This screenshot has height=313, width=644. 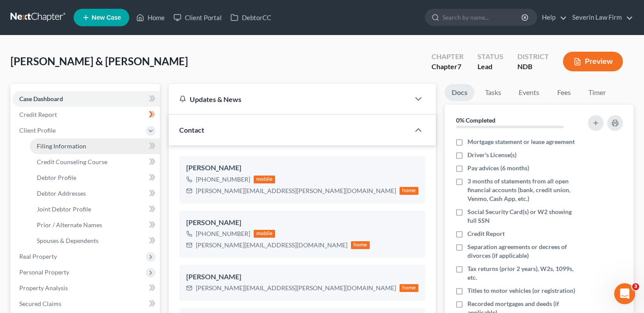 What do you see at coordinates (41, 99) in the screenshot?
I see `span: Case Dashboard` at bounding box center [41, 99].